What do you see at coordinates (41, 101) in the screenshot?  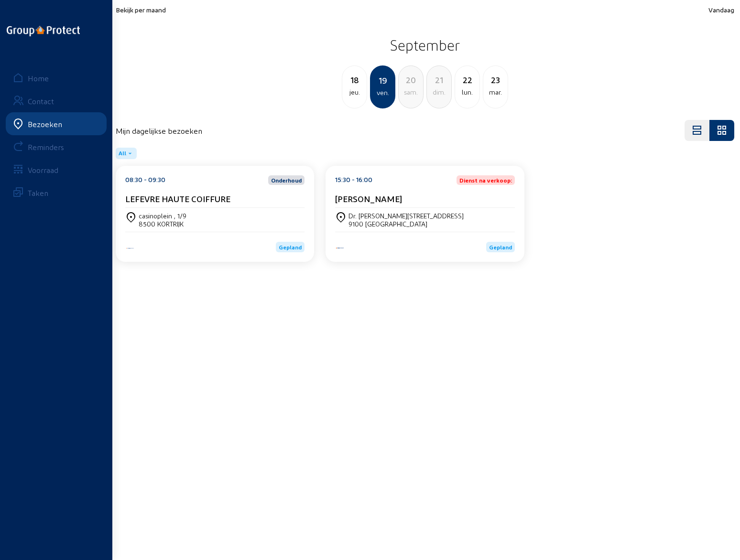 I see `div: Contact` at bounding box center [41, 101].